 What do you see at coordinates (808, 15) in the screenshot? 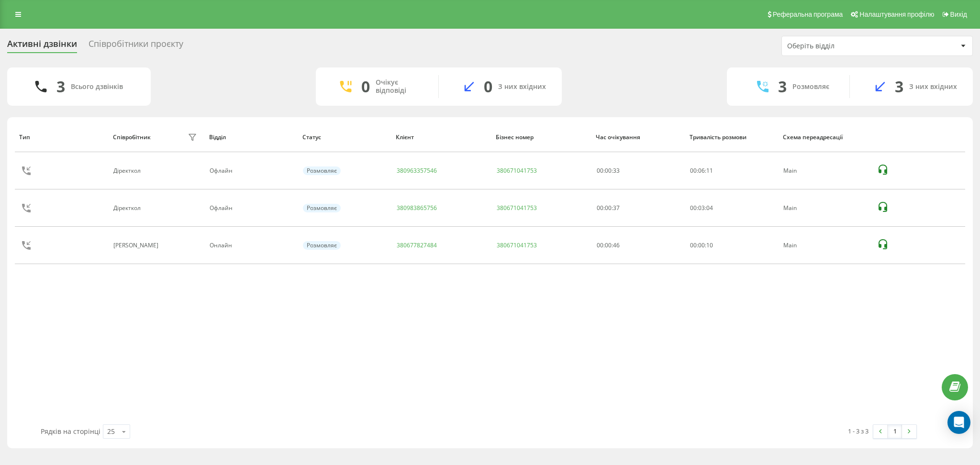
I see `span: Реферальна програма` at bounding box center [808, 15].